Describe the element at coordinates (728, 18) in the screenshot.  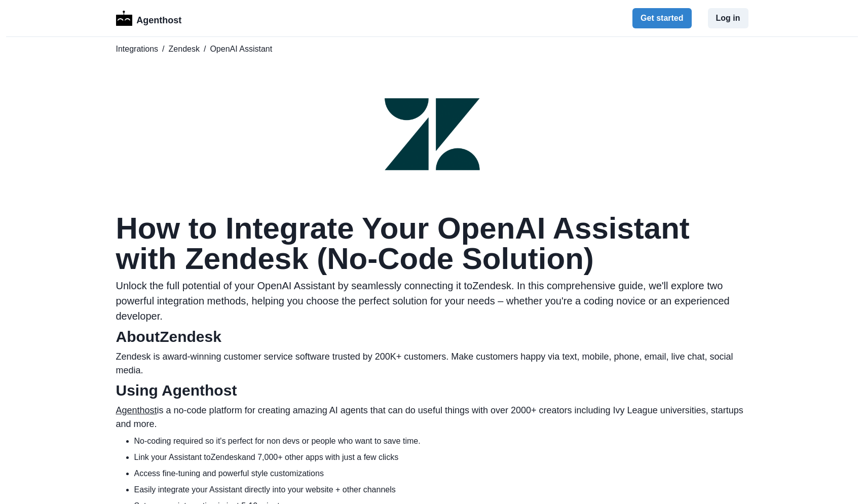
I see `a: Log in` at that location.